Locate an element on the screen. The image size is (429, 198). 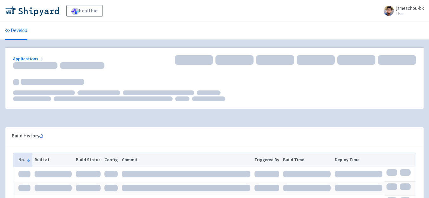
small: User is located at coordinates (410, 14).